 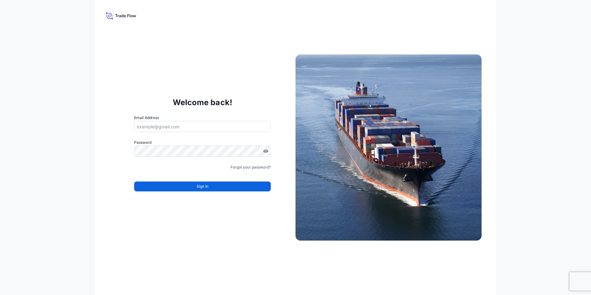 I want to click on a: Forgot your password?, so click(x=251, y=167).